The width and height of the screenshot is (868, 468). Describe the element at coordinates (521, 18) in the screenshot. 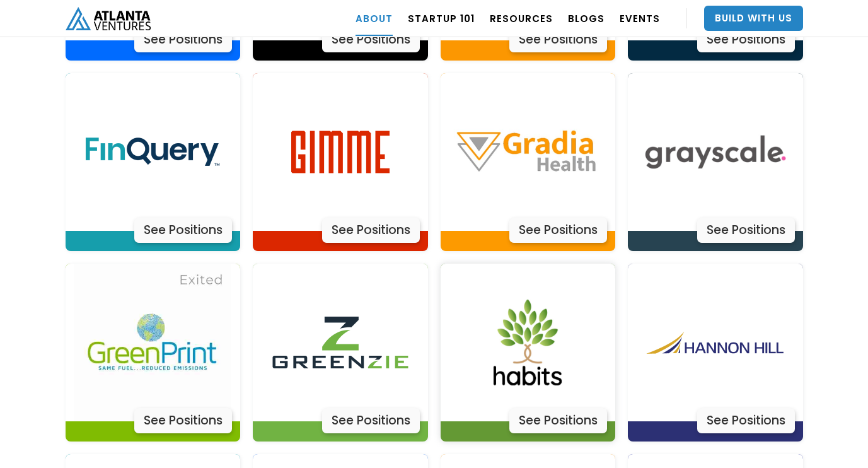

I see `a: RESOURCES` at that location.